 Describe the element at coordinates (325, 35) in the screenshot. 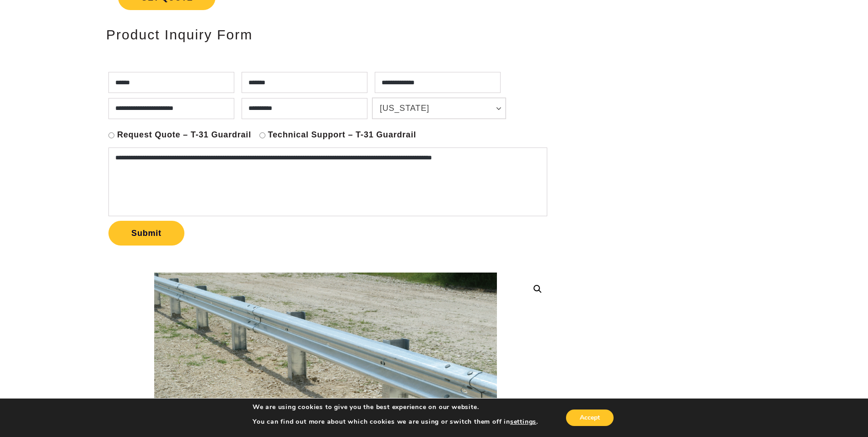

I see `h2: Product Inquiry Form` at that location.